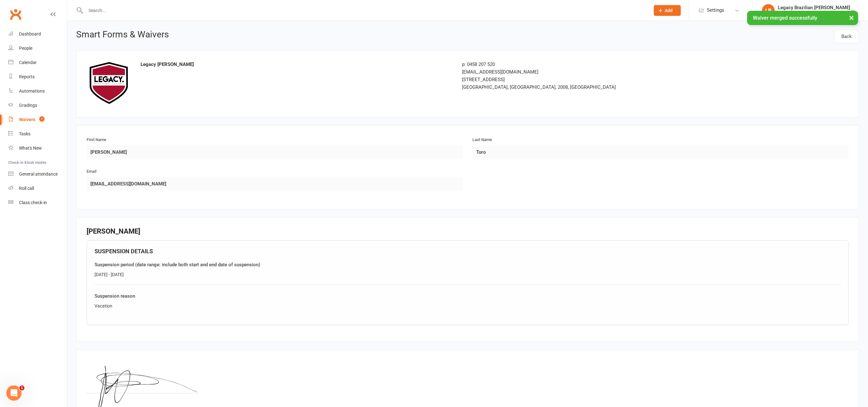 Image resolution: width=868 pixels, height=407 pixels. Describe the element at coordinates (38, 174) in the screenshot. I see `div: General attendance` at that location.